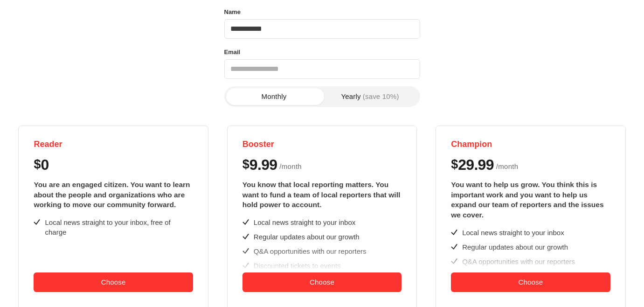 Image resolution: width=644 pixels, height=307 pixels. Describe the element at coordinates (233, 52) in the screenshot. I see `label: Email` at that location.